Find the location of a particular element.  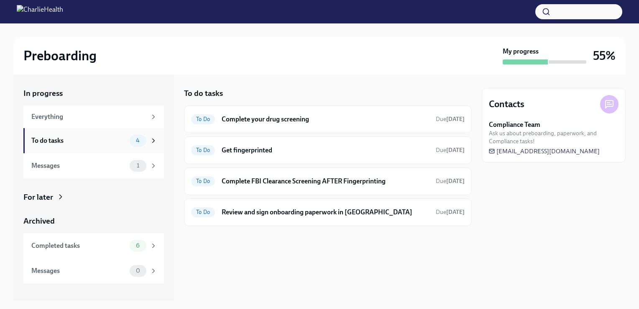

h3: 55% is located at coordinates (605, 56).